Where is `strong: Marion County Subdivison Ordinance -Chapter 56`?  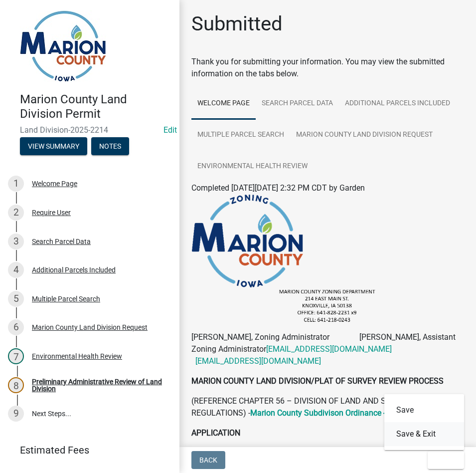
strong: Marion County Subdivison Ordinance -Chapter 56 is located at coordinates (337, 412).